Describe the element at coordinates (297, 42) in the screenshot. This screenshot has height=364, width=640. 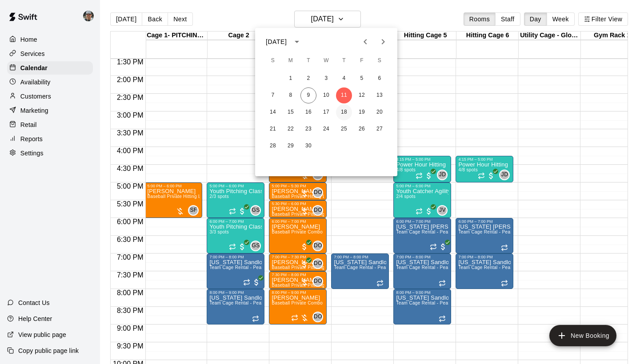
I see `button: calendar view is open, switch to year view` at that location.